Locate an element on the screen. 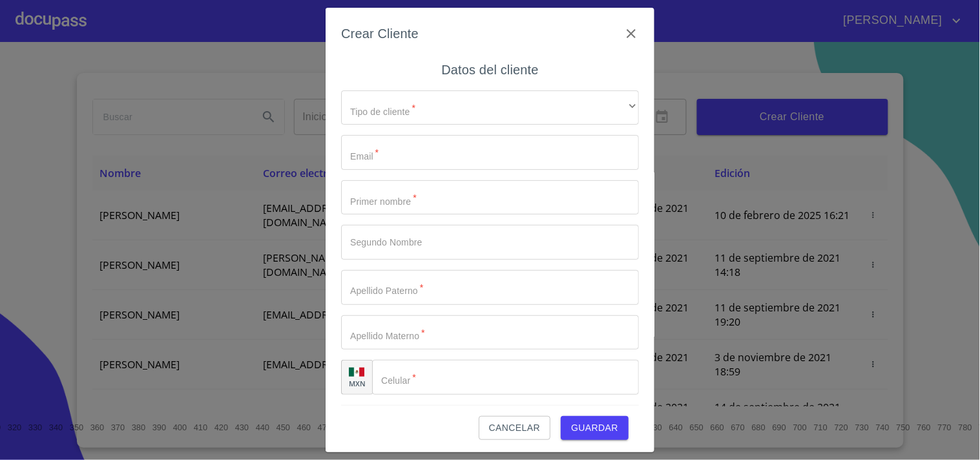 The image size is (980, 460). h6: Datos del cliente is located at coordinates (490, 70).